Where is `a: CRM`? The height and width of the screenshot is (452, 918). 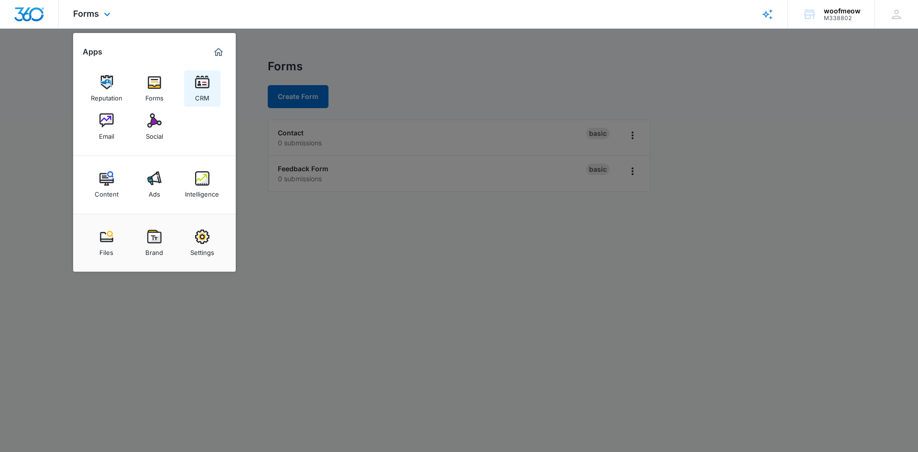 a: CRM is located at coordinates (202, 88).